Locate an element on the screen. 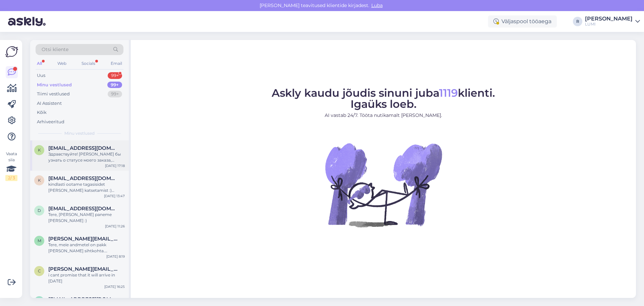  span: Minu vestlused is located at coordinates (79, 134).